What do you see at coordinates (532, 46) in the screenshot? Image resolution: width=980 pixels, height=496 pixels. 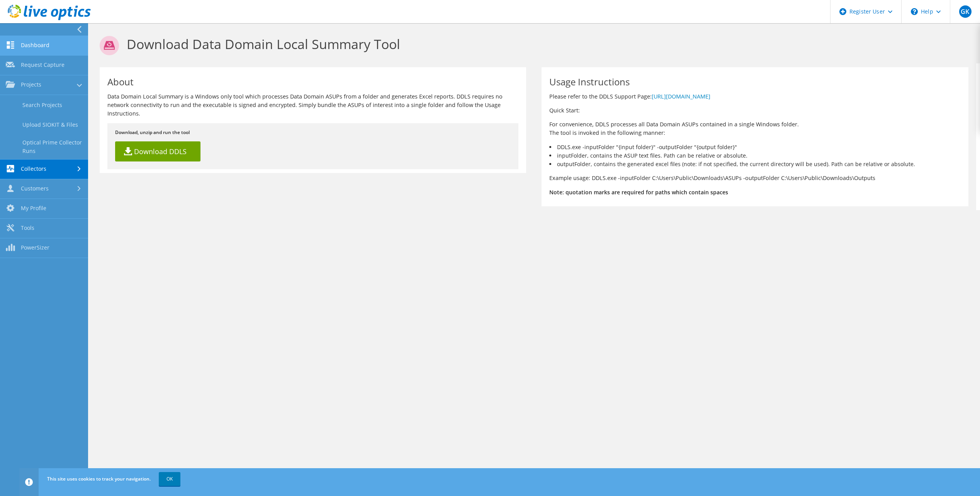 I see `h1: Download Data Domain Local Summary Tool` at bounding box center [532, 46].